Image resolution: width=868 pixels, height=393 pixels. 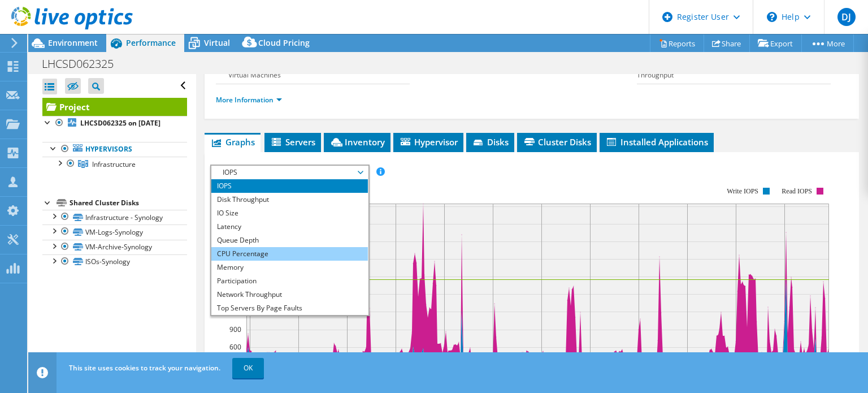 I want to click on svg: \n, so click(x=772, y=17).